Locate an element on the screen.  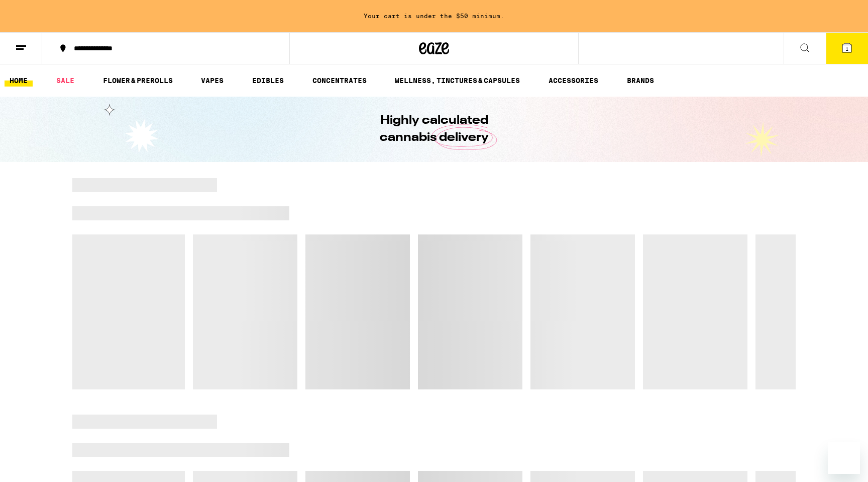
a: SALE is located at coordinates (65, 81).